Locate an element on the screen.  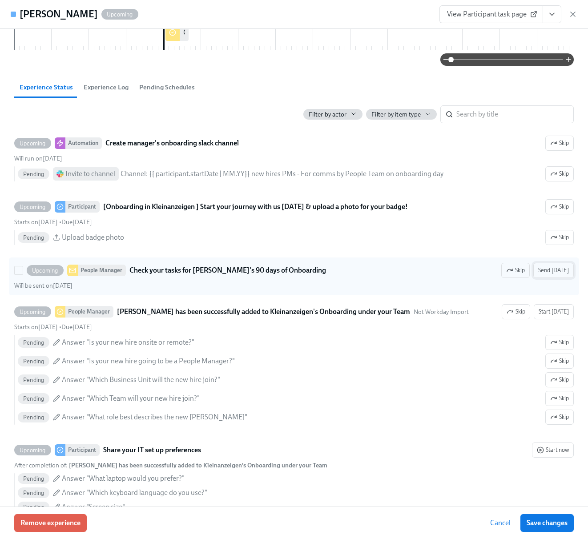
span: Remove experience is located at coordinates (50, 523).